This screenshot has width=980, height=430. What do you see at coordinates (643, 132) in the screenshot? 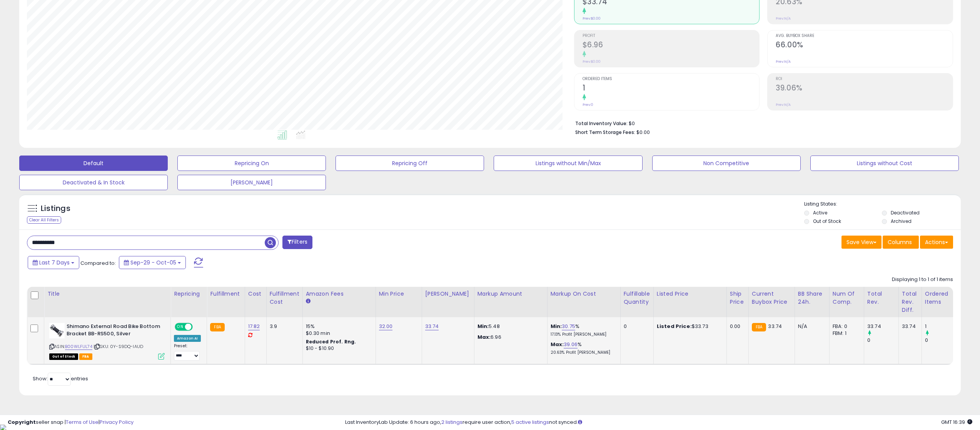
I see `span: $0.00` at bounding box center [643, 132].